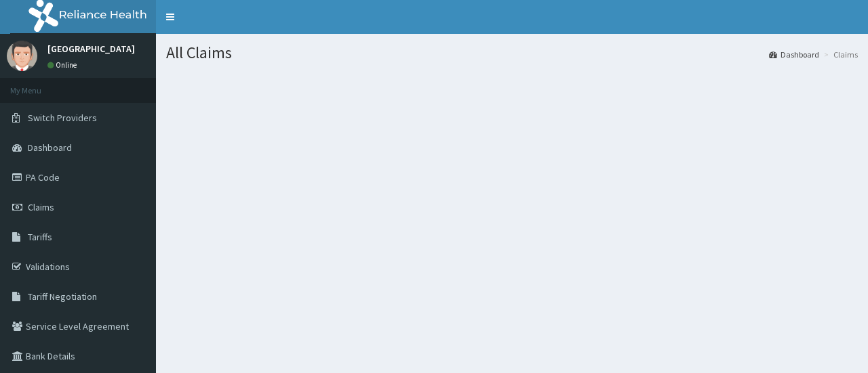 This screenshot has width=868, height=373. Describe the element at coordinates (41, 208) in the screenshot. I see `span: Claims` at that location.